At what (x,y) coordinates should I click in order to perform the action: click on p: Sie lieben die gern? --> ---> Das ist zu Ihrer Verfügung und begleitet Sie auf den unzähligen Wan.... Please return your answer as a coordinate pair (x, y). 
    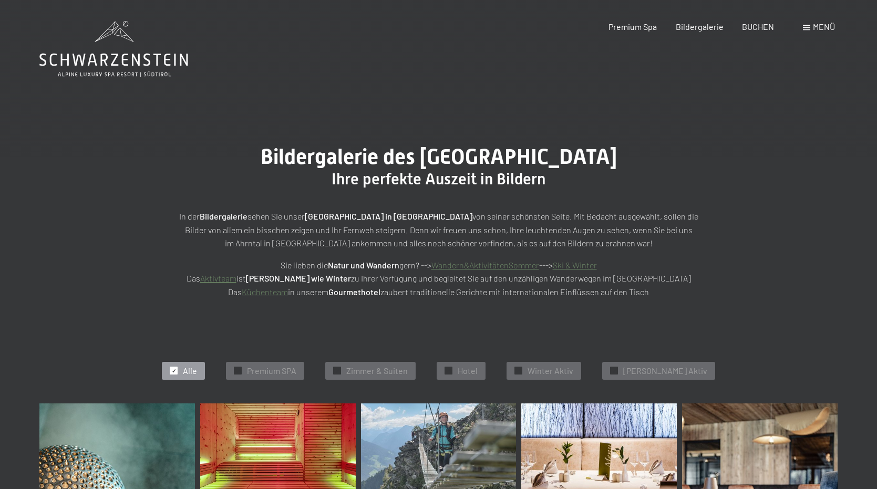
    Looking at the image, I should click on (439, 279).